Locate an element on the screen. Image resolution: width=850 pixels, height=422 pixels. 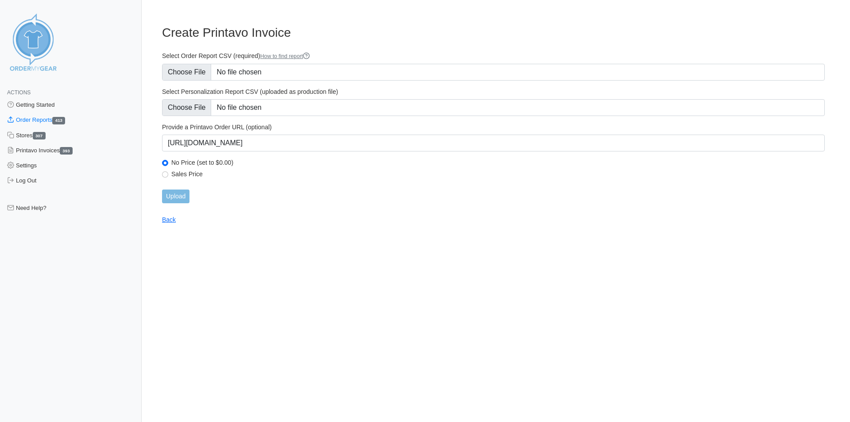
span: 393 is located at coordinates (66, 151).